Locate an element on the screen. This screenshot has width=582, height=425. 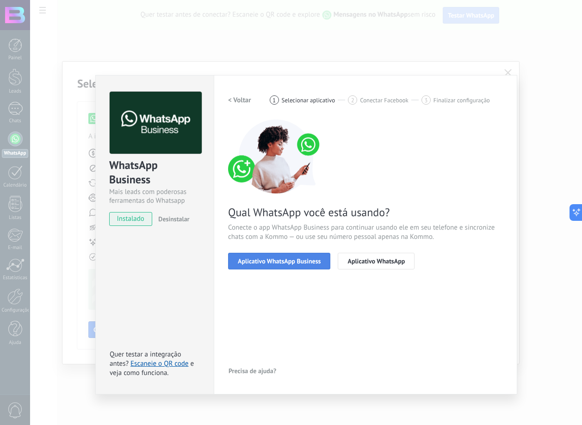
span: Conectar Facebook is located at coordinates (384, 100).